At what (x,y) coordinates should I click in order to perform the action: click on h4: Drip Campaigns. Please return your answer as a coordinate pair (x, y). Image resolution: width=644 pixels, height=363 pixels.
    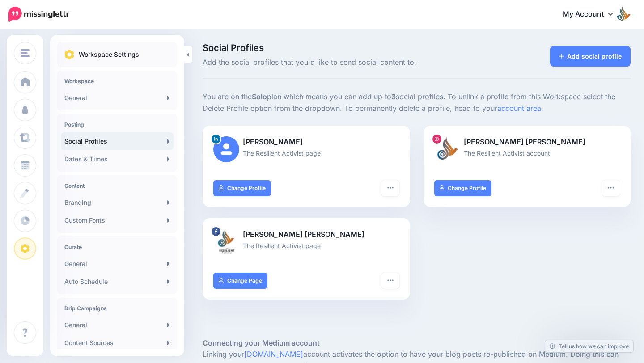
    Looking at the image, I should click on (117, 308).